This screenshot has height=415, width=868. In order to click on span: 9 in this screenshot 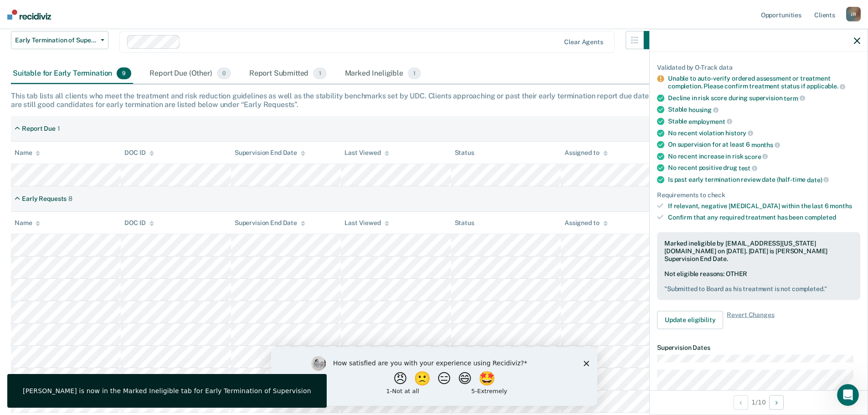, I will do `click(124, 74)`.